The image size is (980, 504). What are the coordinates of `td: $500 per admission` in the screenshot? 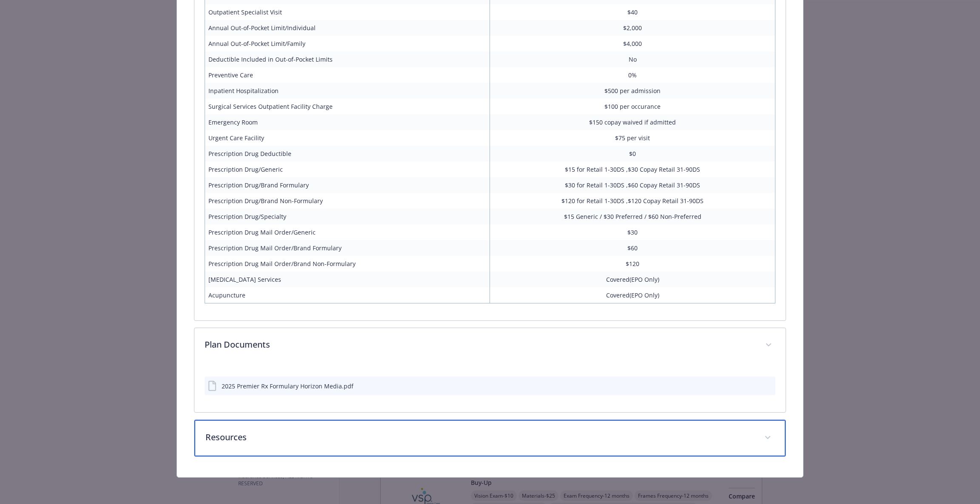 It's located at (632, 90).